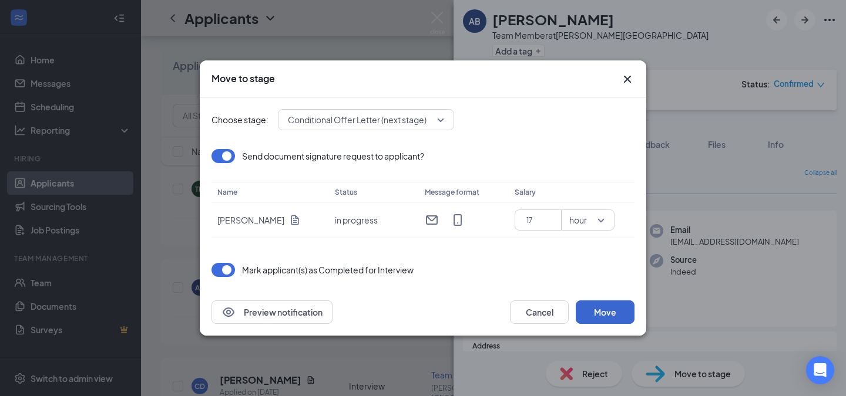 The height and width of the screenshot is (396, 846). I want to click on svg: Document, so click(295, 220).